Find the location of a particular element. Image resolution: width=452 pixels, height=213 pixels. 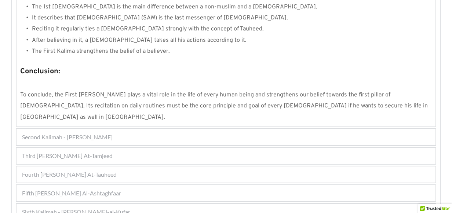

span: The First Kalima strengthens the belief of a believer. is located at coordinates (101, 51).